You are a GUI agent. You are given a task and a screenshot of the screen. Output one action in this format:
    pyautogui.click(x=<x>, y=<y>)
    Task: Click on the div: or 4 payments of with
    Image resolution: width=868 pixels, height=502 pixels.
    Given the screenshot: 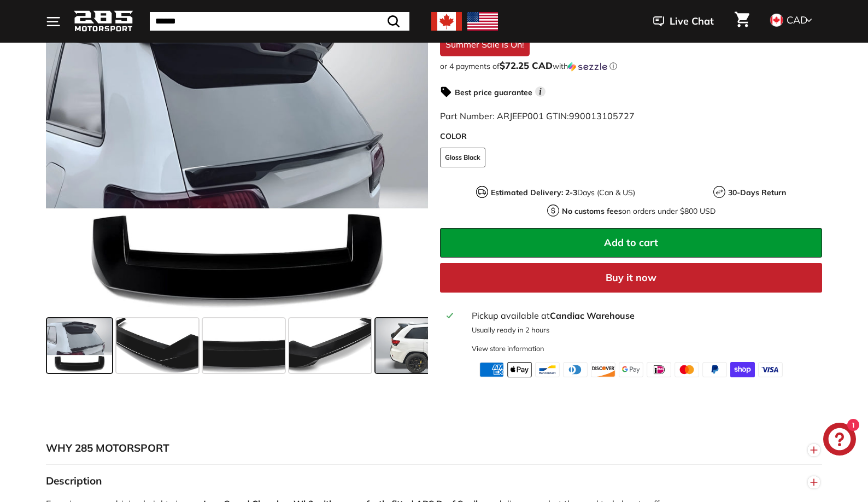 What is the action you would take?
    pyautogui.click(x=631, y=66)
    